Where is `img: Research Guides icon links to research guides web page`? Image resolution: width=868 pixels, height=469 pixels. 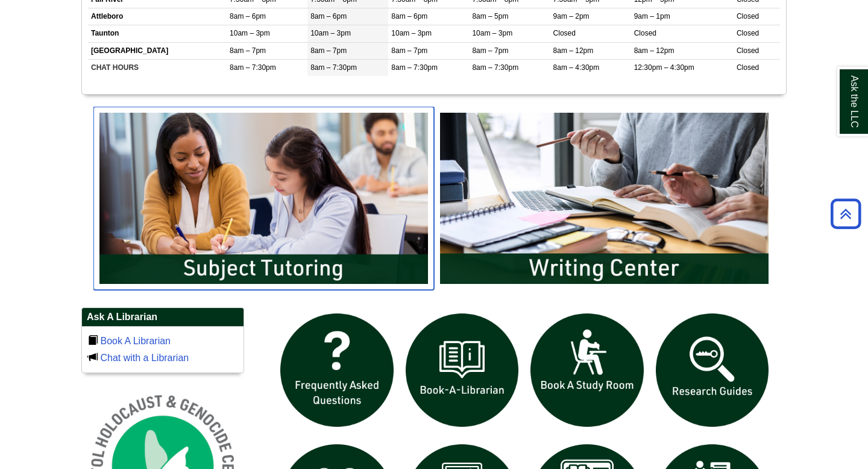
img: Research Guides icon links to research guides web page is located at coordinates (713, 371).